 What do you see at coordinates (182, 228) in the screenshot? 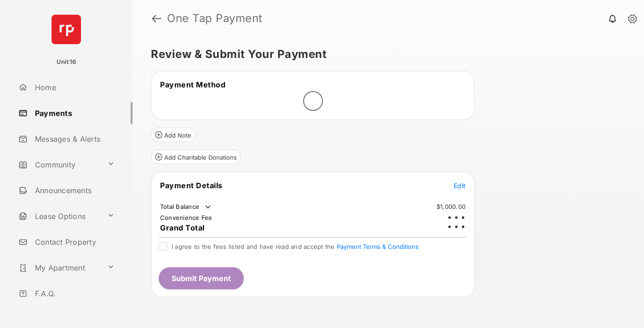
I see `span: Grand Total` at bounding box center [182, 228].